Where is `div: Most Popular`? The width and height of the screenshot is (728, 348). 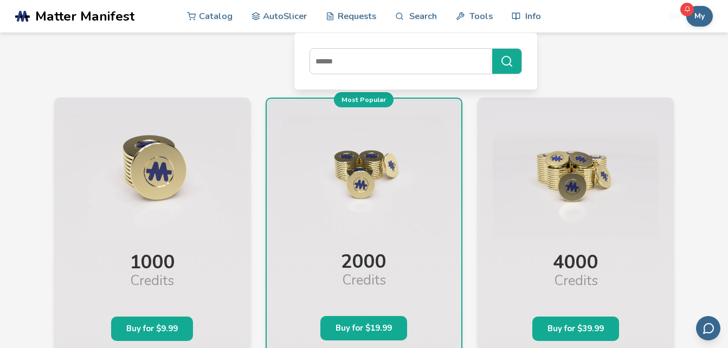
div: Most Popular is located at coordinates (364, 100).